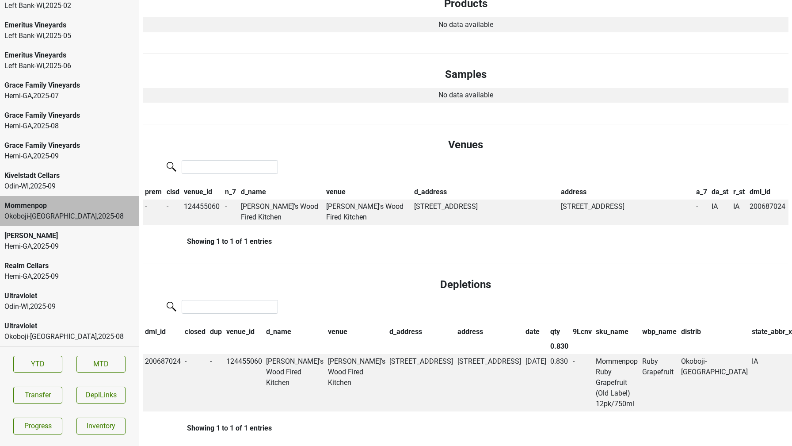  I want to click on th: prem: activate to sort column descending, so click(153, 192).